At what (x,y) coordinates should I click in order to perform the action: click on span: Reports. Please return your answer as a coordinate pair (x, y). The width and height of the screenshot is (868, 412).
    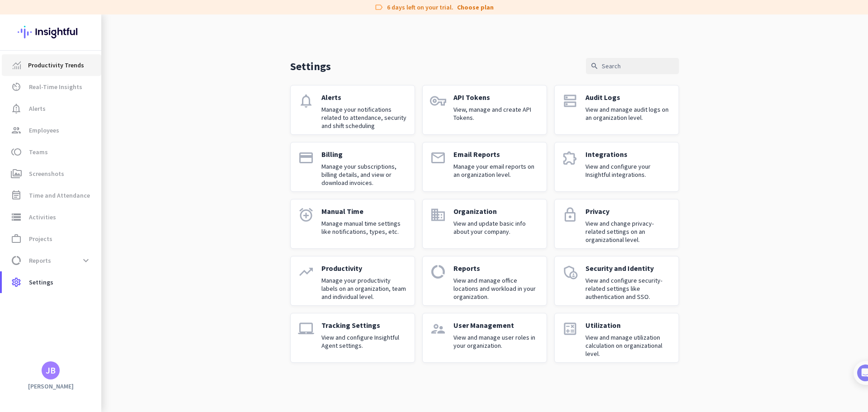
    Looking at the image, I should click on (40, 261).